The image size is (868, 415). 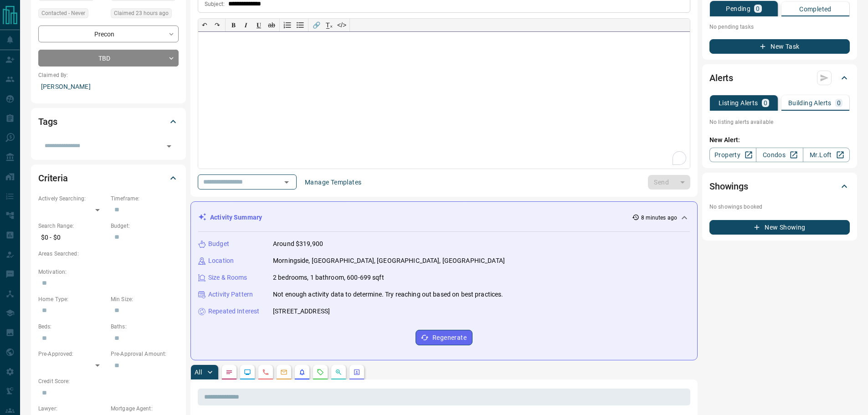 What do you see at coordinates (329, 25) in the screenshot?
I see `button: T̲ₓ` at bounding box center [329, 25].